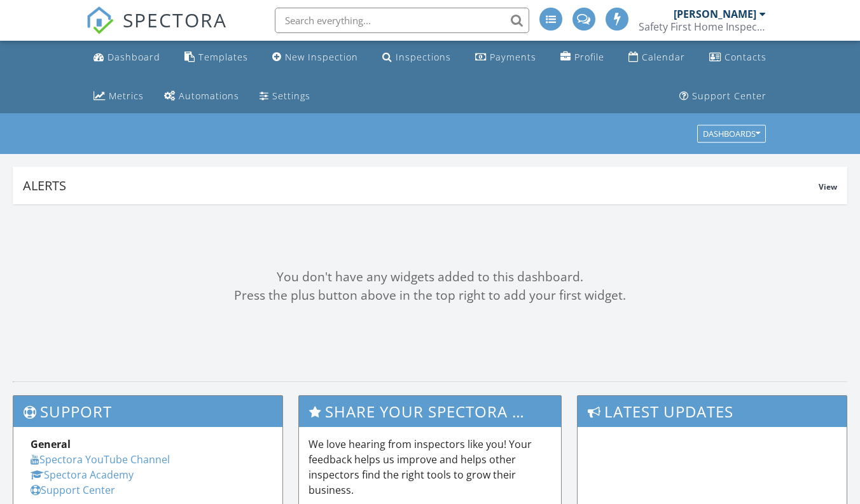  What do you see at coordinates (50, 444) in the screenshot?
I see `strong: General` at bounding box center [50, 444].